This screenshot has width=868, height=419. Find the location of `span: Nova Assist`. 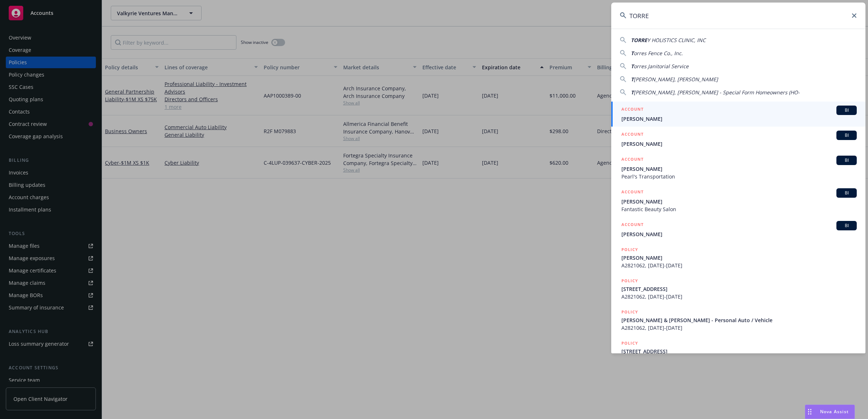

span: Nova Assist is located at coordinates (834, 412).